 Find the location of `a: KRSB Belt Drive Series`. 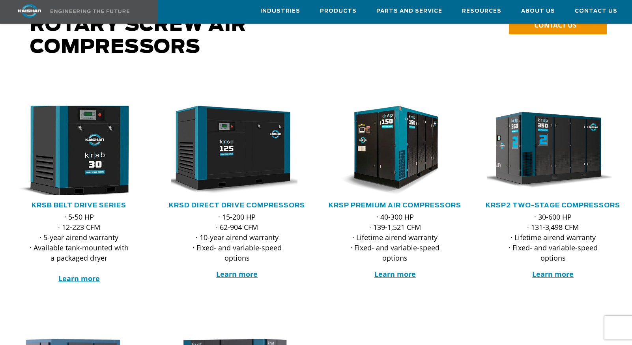

a: KRSB Belt Drive Series is located at coordinates (79, 205).